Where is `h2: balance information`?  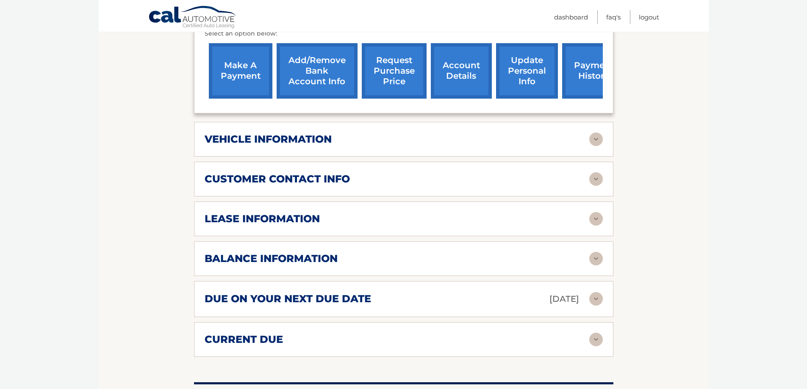
h2: balance information is located at coordinates (271, 259).